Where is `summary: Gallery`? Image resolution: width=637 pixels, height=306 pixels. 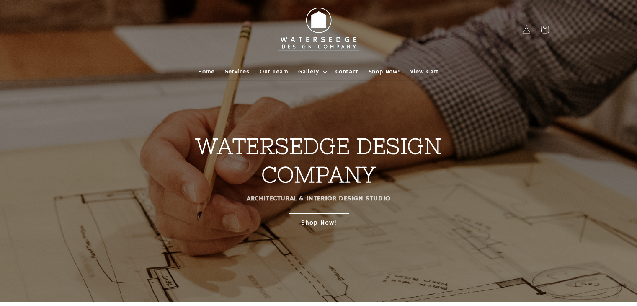
summary: Gallery is located at coordinates (312, 72).